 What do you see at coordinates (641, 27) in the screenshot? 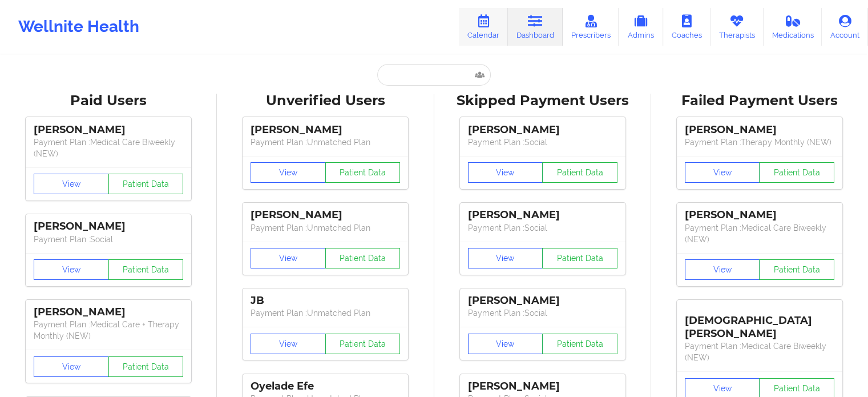
I see `a: Admins` at bounding box center [641, 27].